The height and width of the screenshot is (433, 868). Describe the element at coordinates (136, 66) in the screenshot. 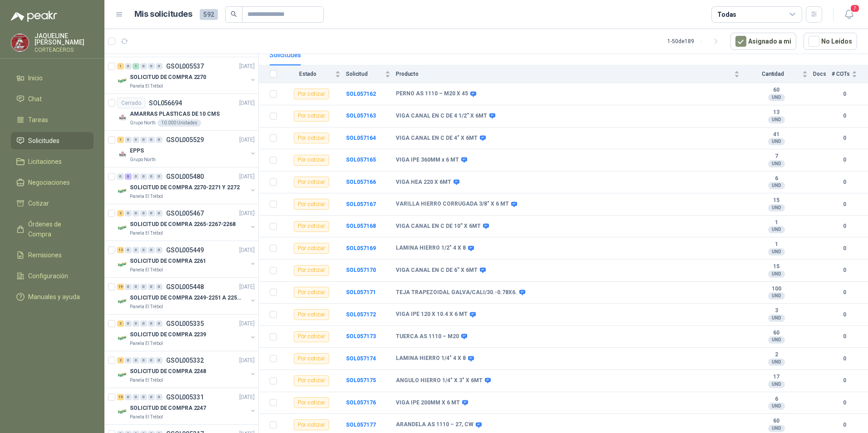

I see `div: 1` at that location.